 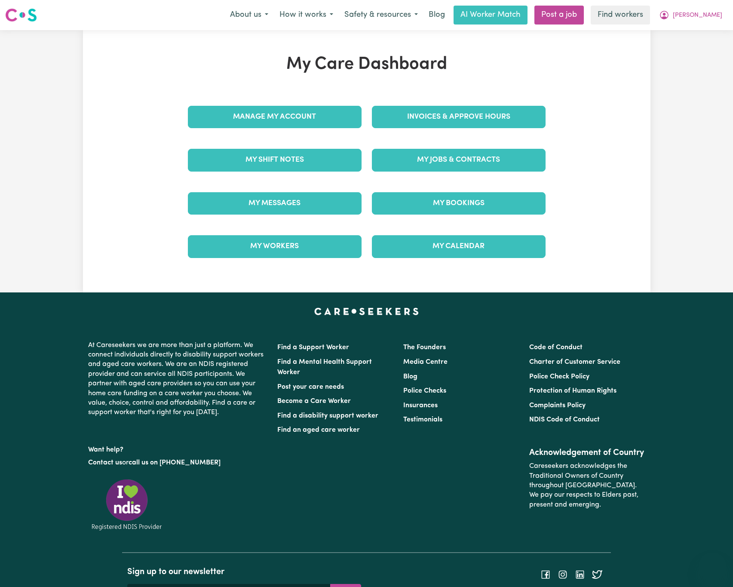 What do you see at coordinates (597, 574) in the screenshot?
I see `a: Follow Careseekers on Twitter` at bounding box center [597, 574].